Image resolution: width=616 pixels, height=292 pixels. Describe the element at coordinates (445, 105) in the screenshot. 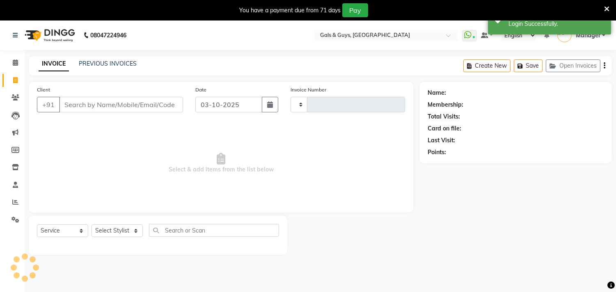

I see `div: Membership:` at that location.